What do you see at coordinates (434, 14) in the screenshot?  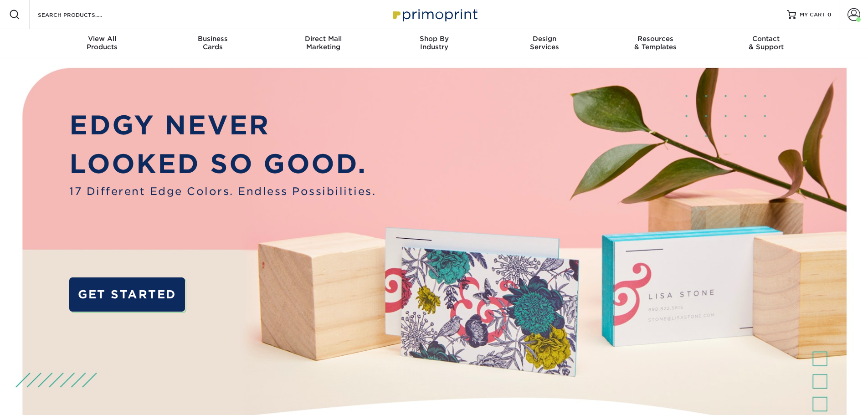 I see `img: Primoprint` at bounding box center [434, 14].